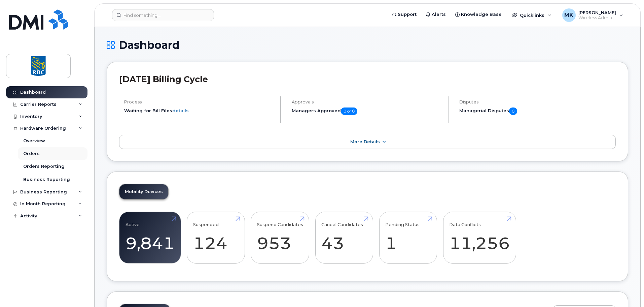 This screenshot has width=644, height=307. Describe the element at coordinates (537, 111) in the screenshot. I see `h5: Managerial Disputes` at that location.